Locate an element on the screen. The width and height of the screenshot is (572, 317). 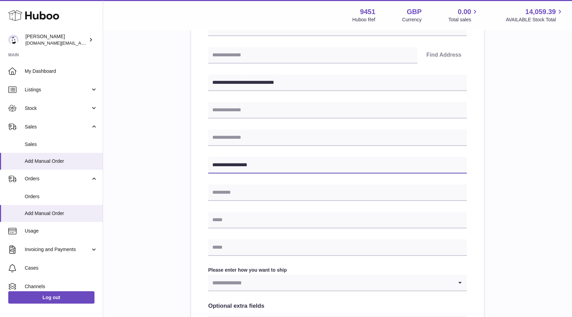
input: Search for option is located at coordinates (331, 283).